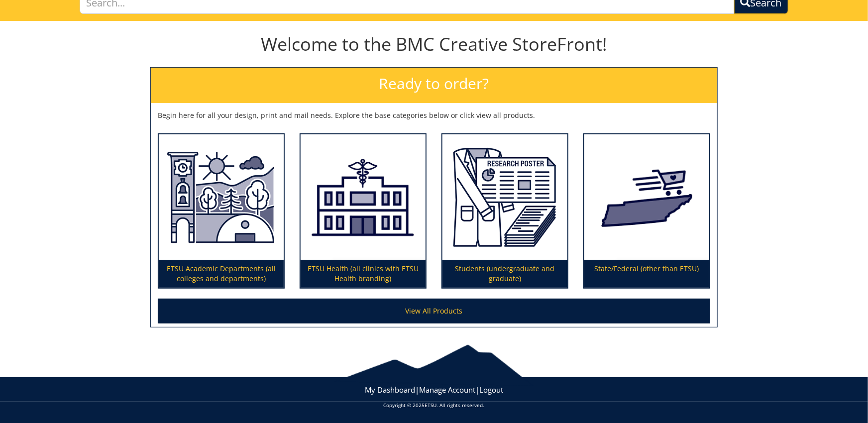 The image size is (868, 423). Describe the element at coordinates (491, 390) in the screenshot. I see `a: Logout` at that location.